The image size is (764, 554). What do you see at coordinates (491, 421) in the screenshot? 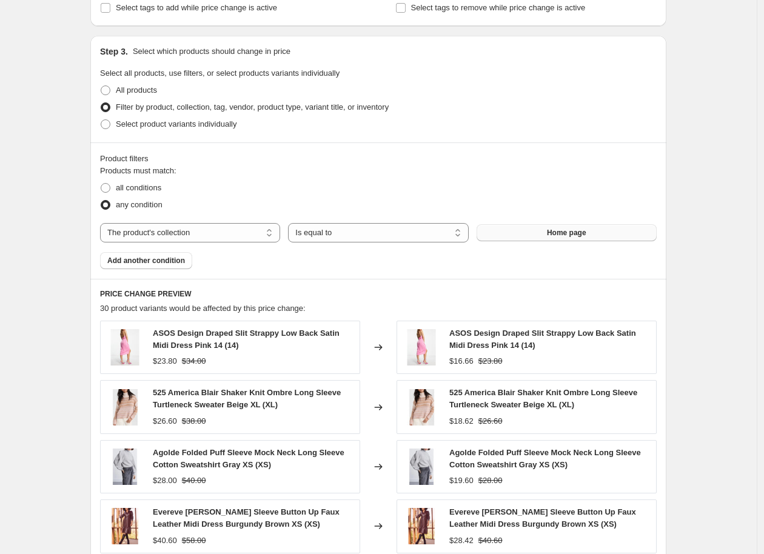
I see `strike: $26.60` at bounding box center [491, 421].